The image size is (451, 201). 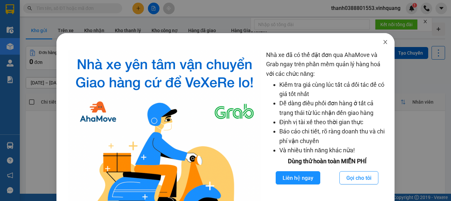 I want to click on button: Close, so click(x=385, y=42).